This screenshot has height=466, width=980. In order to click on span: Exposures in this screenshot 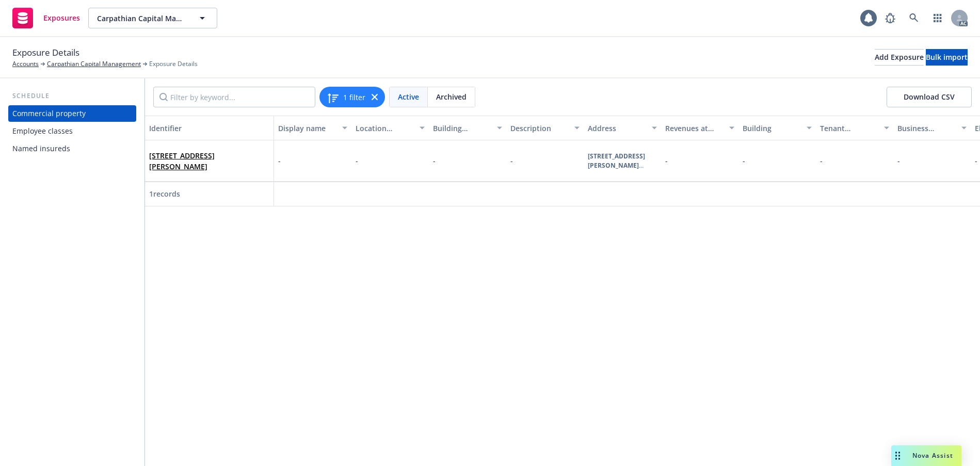, I will do `click(61, 18)`.